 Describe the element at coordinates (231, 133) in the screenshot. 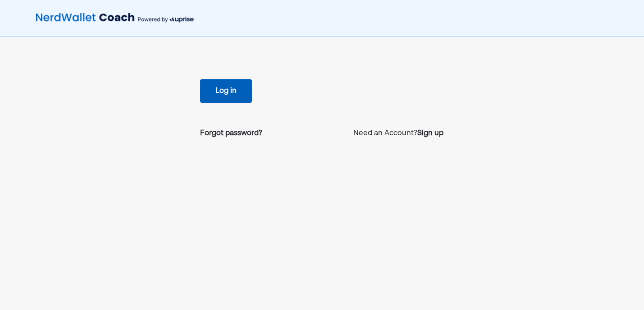

I see `a: Forgot password?` at that location.